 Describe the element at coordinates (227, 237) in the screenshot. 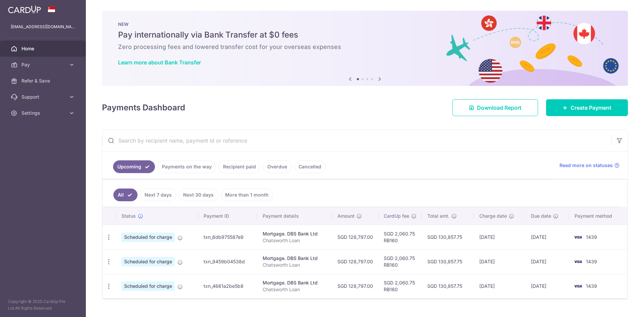

I see `td: txn_6db975587e9` at that location.